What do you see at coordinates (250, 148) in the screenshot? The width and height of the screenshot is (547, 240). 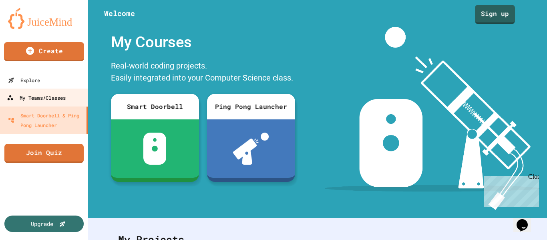 I see `img: ppl-with-ball.png` at bounding box center [250, 148].